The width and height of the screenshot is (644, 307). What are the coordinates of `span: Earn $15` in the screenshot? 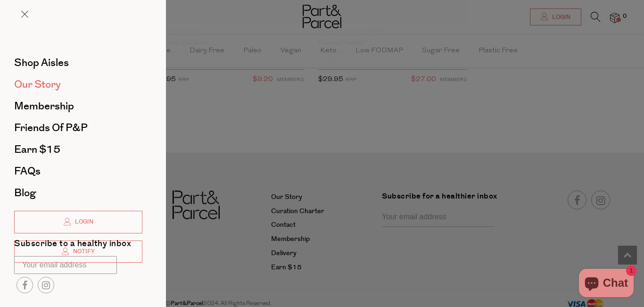 It's located at (37, 149).